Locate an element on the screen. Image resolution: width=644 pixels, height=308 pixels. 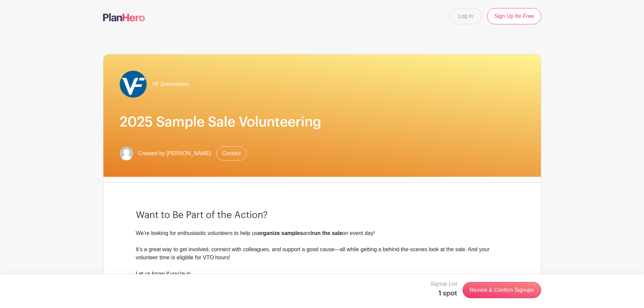
p: Signup List is located at coordinates (444, 284).